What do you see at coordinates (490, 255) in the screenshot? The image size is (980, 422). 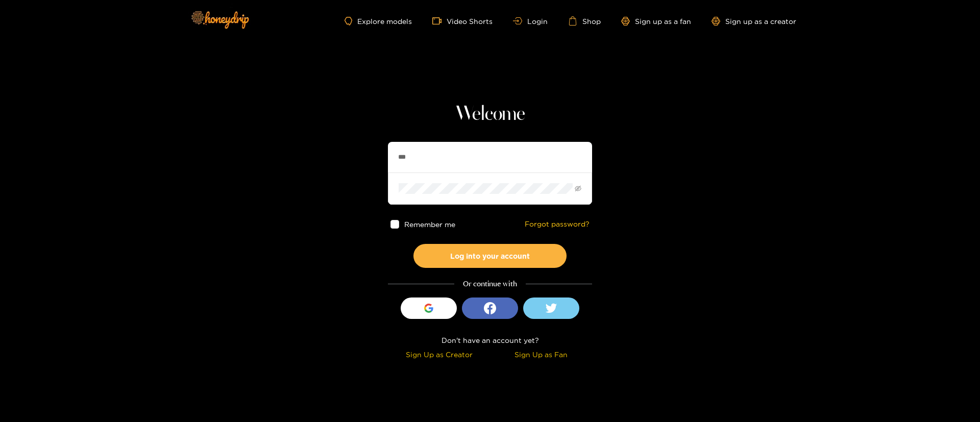 I see `button: Log into your account` at bounding box center [490, 255].